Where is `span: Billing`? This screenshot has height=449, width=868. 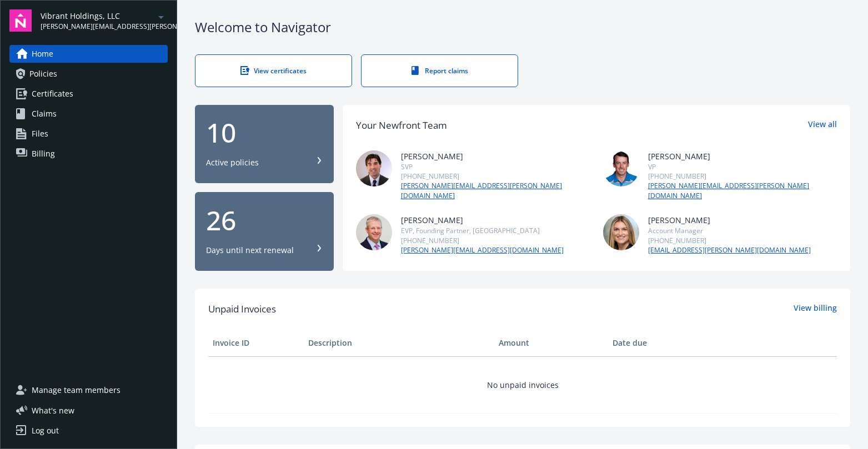
span: Billing is located at coordinates (43, 154).